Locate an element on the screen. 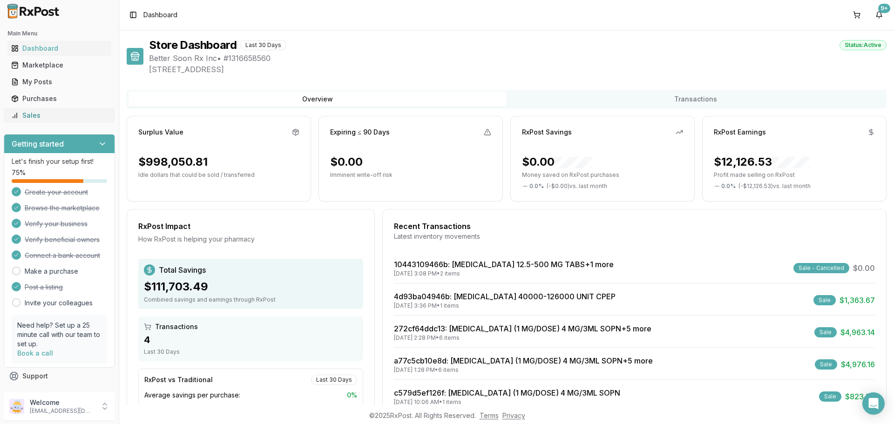  a: Sales is located at coordinates (59, 115).